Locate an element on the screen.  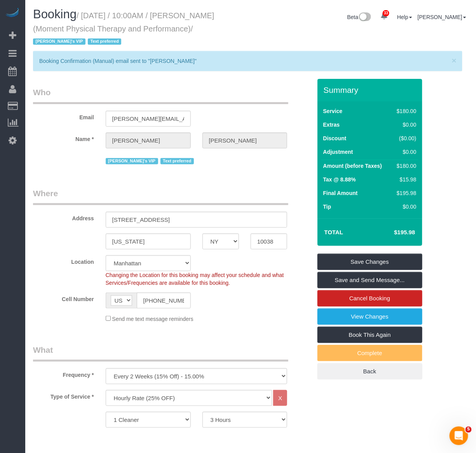
legend: What is located at coordinates (160, 353).